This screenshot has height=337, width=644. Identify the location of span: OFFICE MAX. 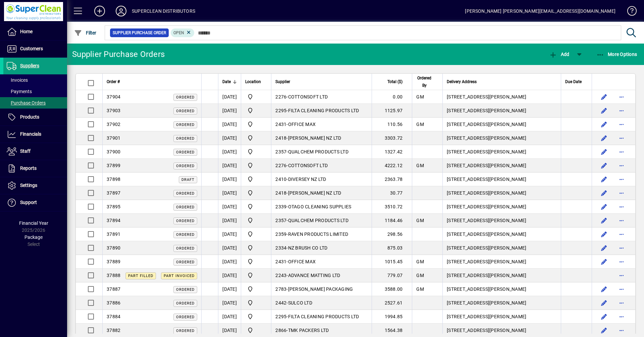
(302, 125).